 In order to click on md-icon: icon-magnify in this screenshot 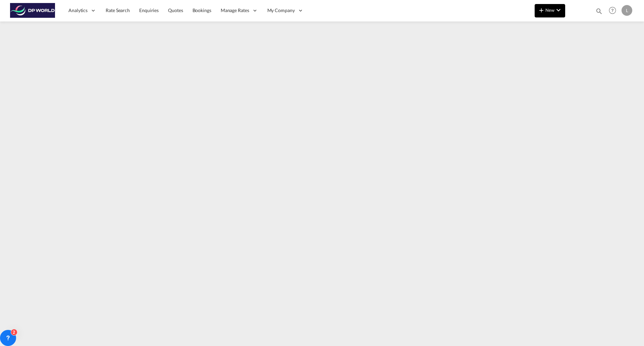, I will do `click(599, 11)`.